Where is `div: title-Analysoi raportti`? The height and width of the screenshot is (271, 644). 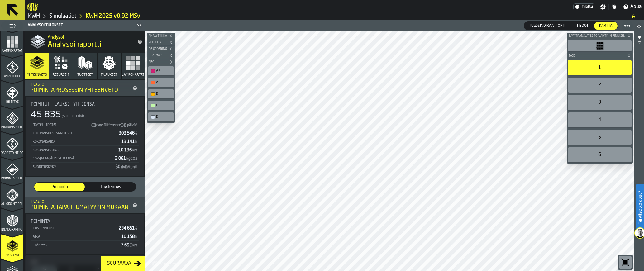
div: title-Analysoi raportti is located at coordinates (85, 42).